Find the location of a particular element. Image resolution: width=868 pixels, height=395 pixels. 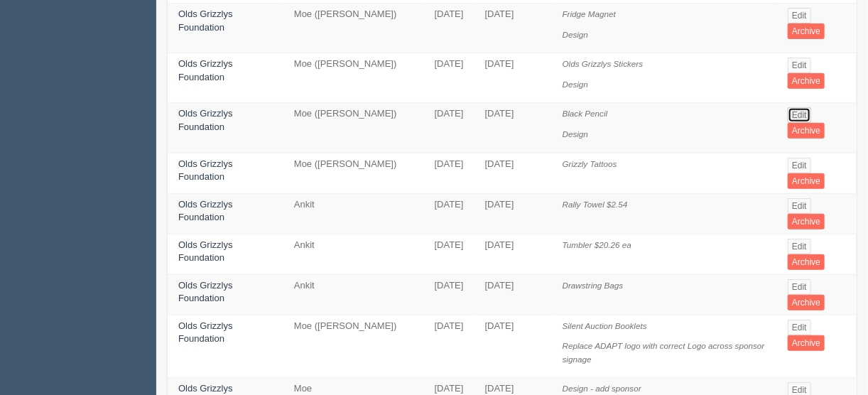

i: Tumbler $20.26 ea is located at coordinates (597, 244).